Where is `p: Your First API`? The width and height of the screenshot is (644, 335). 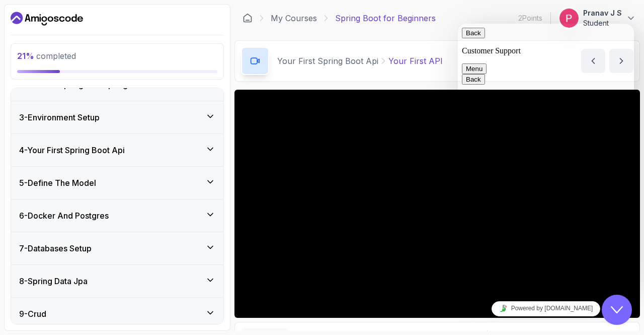 p: Your First API is located at coordinates (416, 61).